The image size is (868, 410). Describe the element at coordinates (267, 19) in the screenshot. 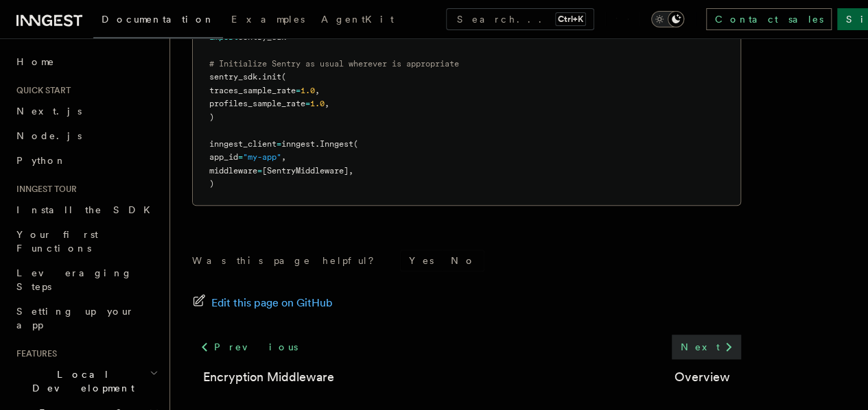

I see `span: Examples` at that location.